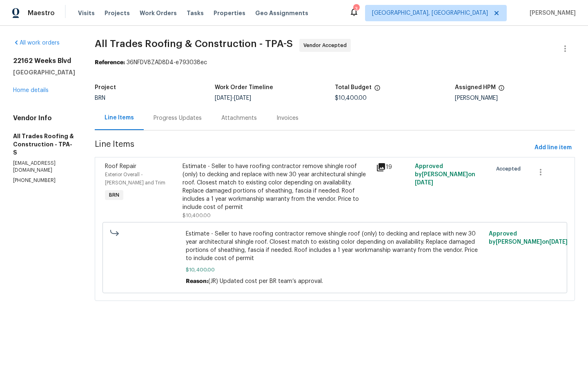  What do you see at coordinates (197, 282) in the screenshot?
I see `span: Reason:` at bounding box center [197, 282].